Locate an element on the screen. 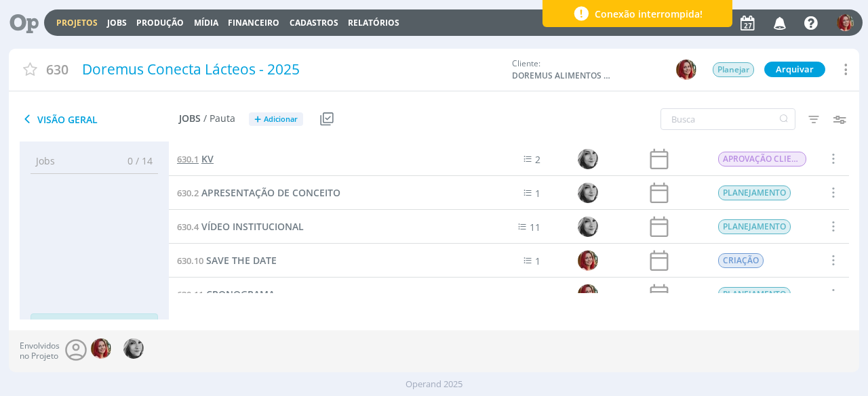 The width and height of the screenshot is (868, 396). span: Adicionar is located at coordinates (281, 119).